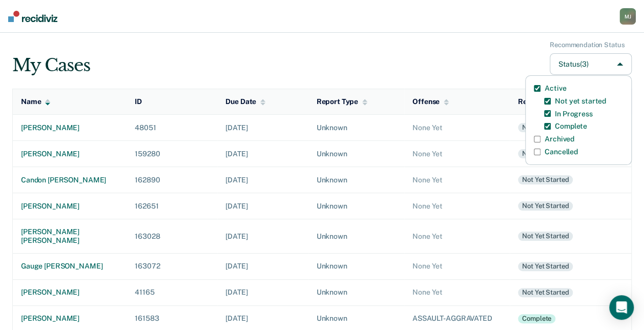  What do you see at coordinates (560, 139) in the screenshot?
I see `label: Archived` at bounding box center [560, 139].